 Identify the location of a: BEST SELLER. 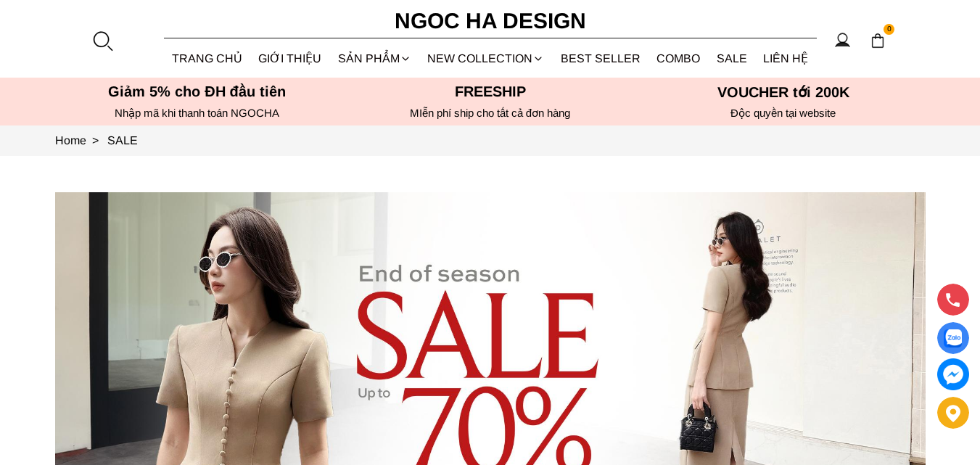
(601, 58).